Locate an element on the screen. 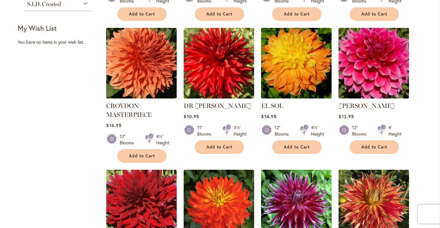 This screenshot has width=440, height=228. strong: My Wish List is located at coordinates (37, 28).